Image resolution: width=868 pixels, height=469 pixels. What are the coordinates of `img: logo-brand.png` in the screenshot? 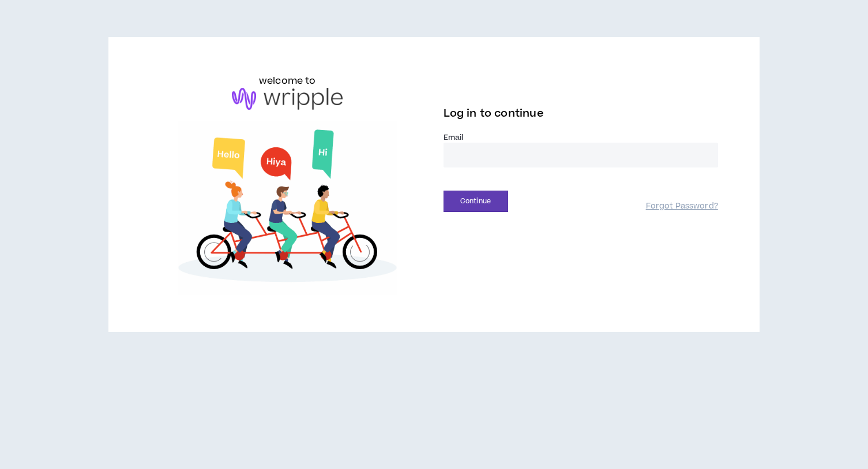 It's located at (287, 99).